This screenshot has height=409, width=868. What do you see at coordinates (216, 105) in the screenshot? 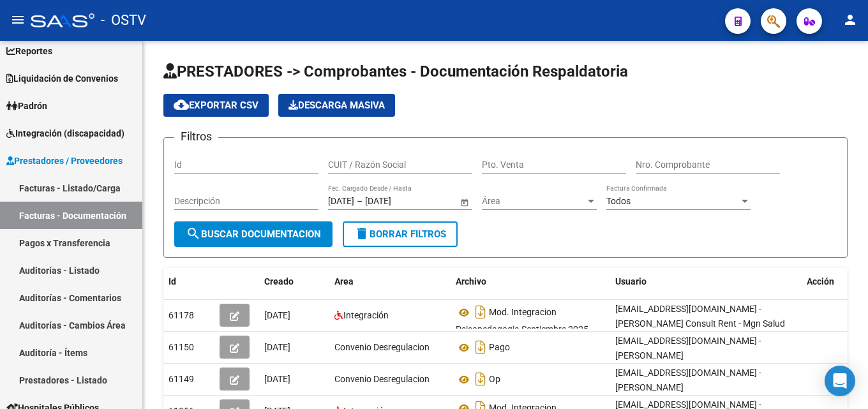
I see `button: Exportar CSV` at bounding box center [216, 105].